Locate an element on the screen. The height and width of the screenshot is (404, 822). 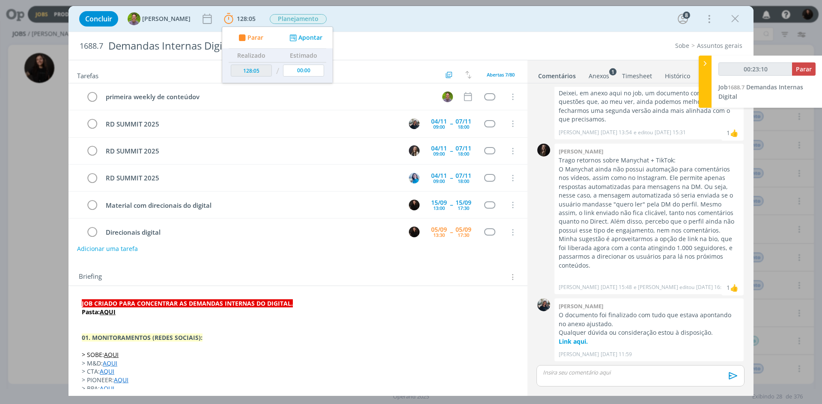
div: 1 is located at coordinates (728, 288).